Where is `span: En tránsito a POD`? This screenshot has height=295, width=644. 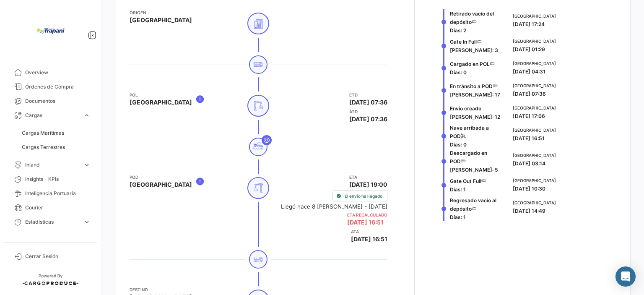 span: En tránsito a POD is located at coordinates (471, 86).